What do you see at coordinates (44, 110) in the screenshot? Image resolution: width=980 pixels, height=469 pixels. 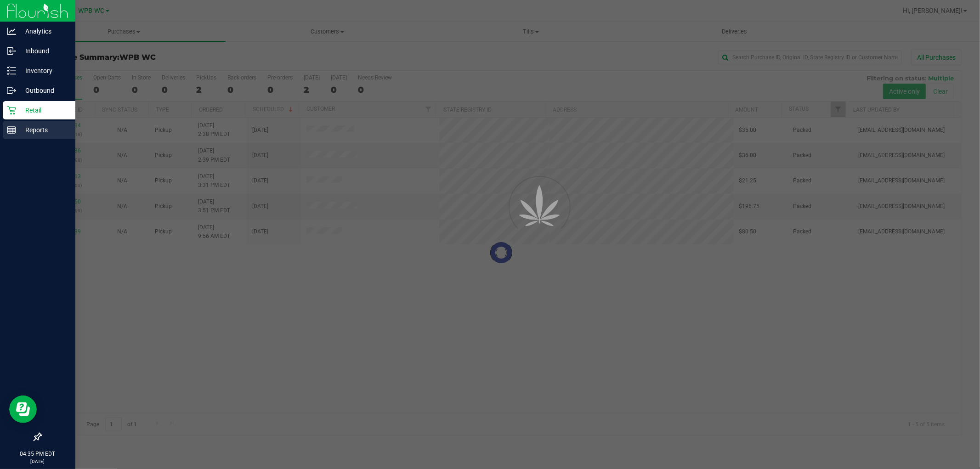 I see `p: Retail` at bounding box center [44, 110].